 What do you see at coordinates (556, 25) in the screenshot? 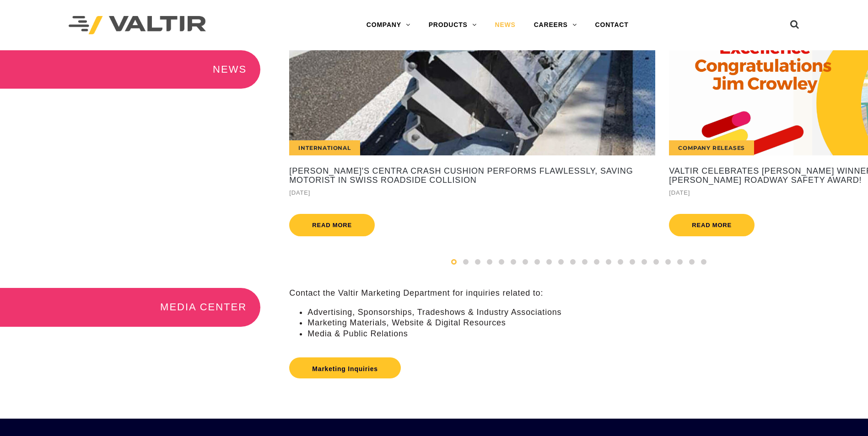
I see `a: CAREERS` at bounding box center [556, 25].